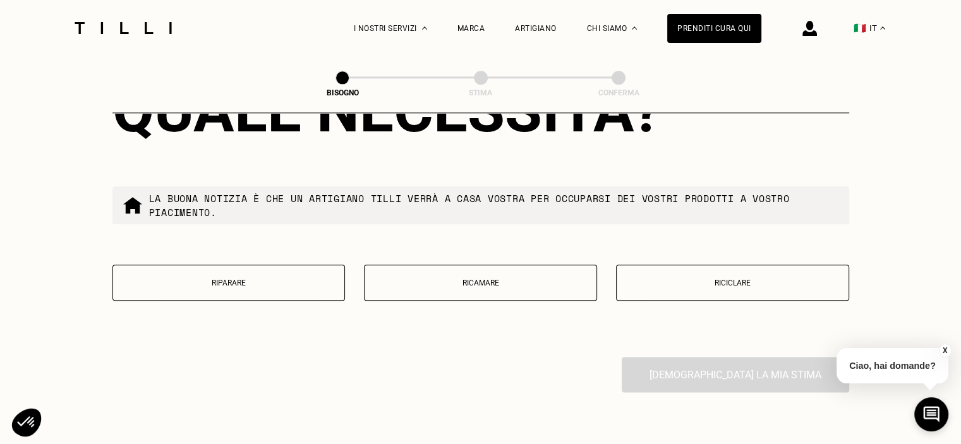 The height and width of the screenshot is (444, 961). What do you see at coordinates (732, 283) in the screenshot?
I see `p: Riciclare` at bounding box center [732, 283].